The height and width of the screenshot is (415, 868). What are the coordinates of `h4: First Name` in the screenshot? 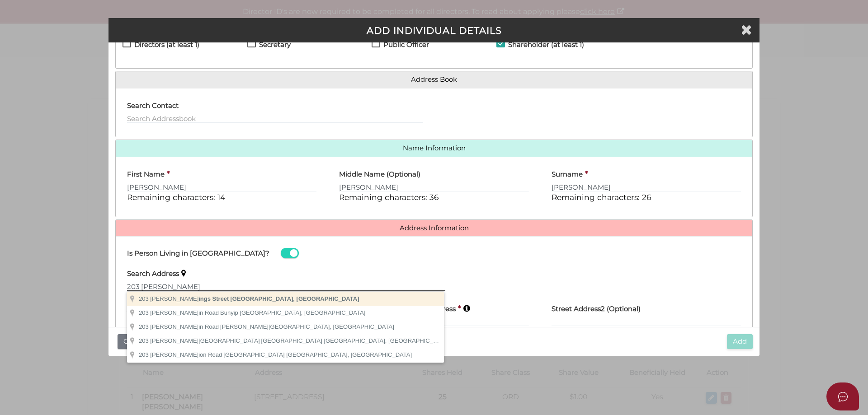 It's located at (146, 174).